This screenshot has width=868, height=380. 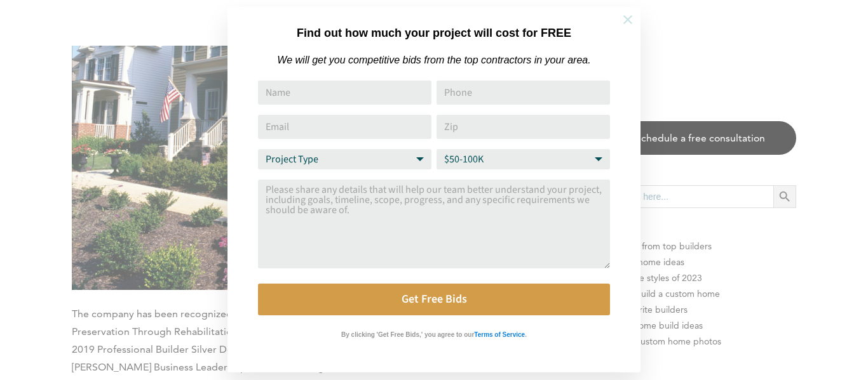 What do you see at coordinates (499, 335) in the screenshot?
I see `strong: Terms of Service` at bounding box center [499, 335].